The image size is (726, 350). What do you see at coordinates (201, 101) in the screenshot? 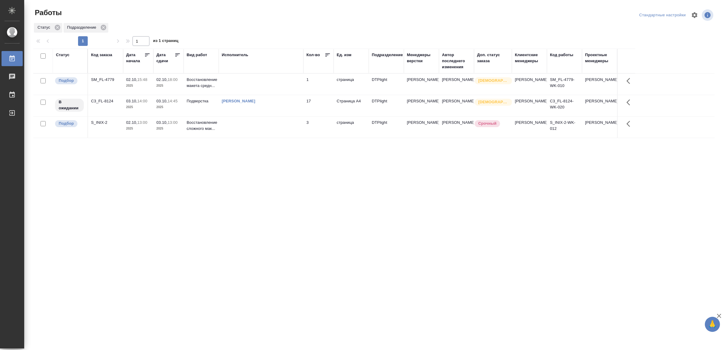
I see `p: Подверстка` at bounding box center [201, 101].